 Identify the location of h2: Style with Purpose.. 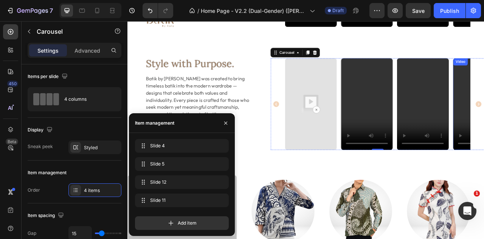
(90, 54).